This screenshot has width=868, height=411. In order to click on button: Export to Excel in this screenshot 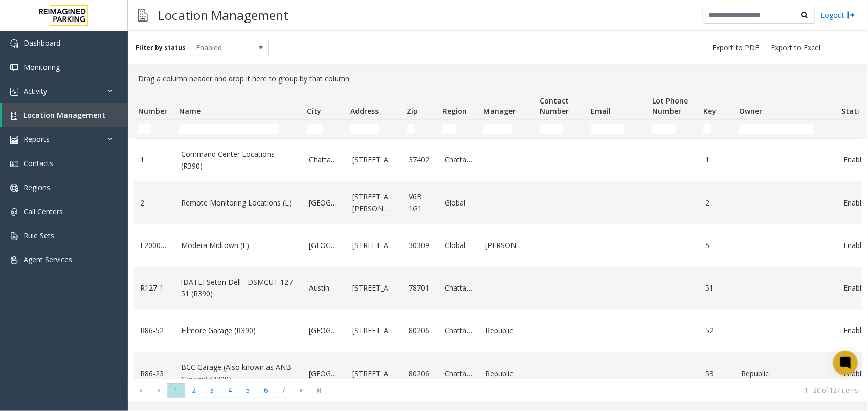, I will do `click(796, 48)`.